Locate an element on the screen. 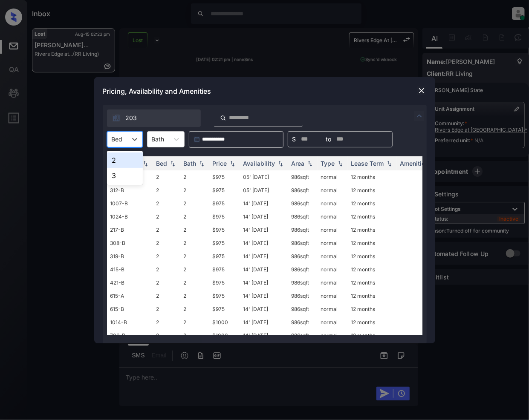 The width and height of the screenshot is (529, 420). td: 312-B is located at coordinates (130, 190).